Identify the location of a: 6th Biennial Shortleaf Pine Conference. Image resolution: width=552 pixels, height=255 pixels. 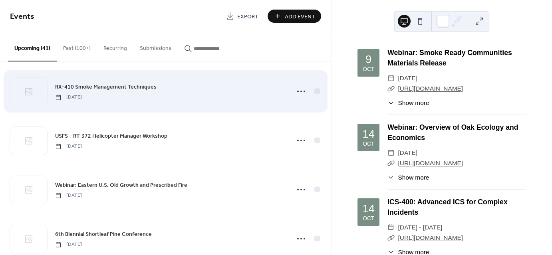
(103, 234).